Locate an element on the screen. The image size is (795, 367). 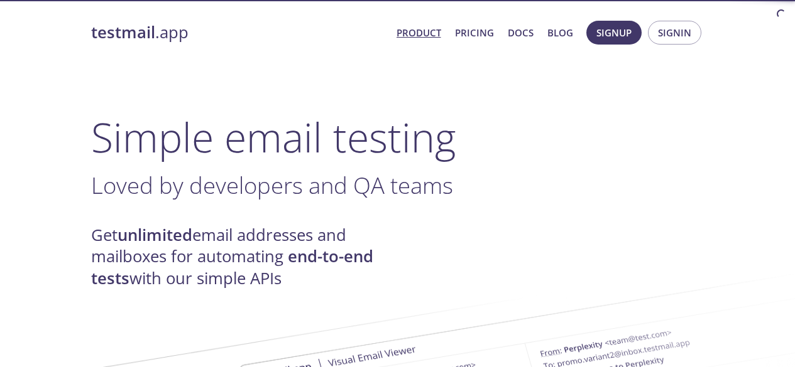
a: Docs is located at coordinates (520, 33).